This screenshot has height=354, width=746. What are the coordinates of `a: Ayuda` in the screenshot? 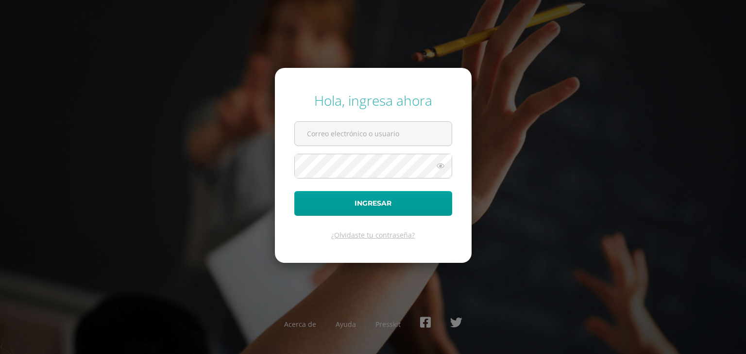 It's located at (346, 324).